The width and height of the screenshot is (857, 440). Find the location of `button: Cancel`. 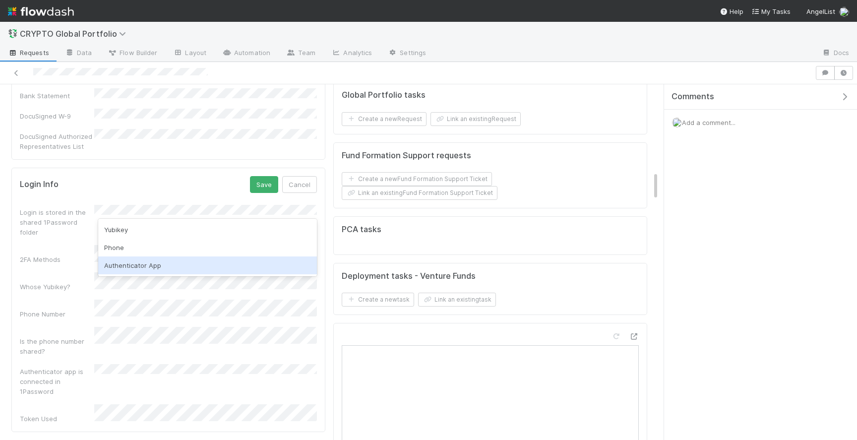

button: Cancel is located at coordinates (299, 184).